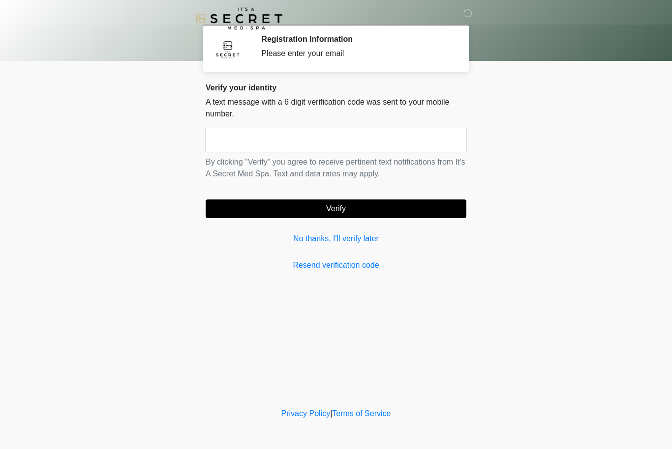 This screenshot has height=449, width=672. I want to click on img: It's A Secret Med Spa Logo, so click(239, 18).